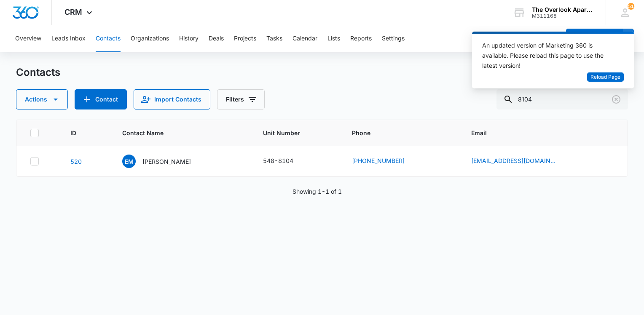 This screenshot has height=315, width=644. What do you see at coordinates (245, 39) in the screenshot?
I see `button: Projects` at bounding box center [245, 39].